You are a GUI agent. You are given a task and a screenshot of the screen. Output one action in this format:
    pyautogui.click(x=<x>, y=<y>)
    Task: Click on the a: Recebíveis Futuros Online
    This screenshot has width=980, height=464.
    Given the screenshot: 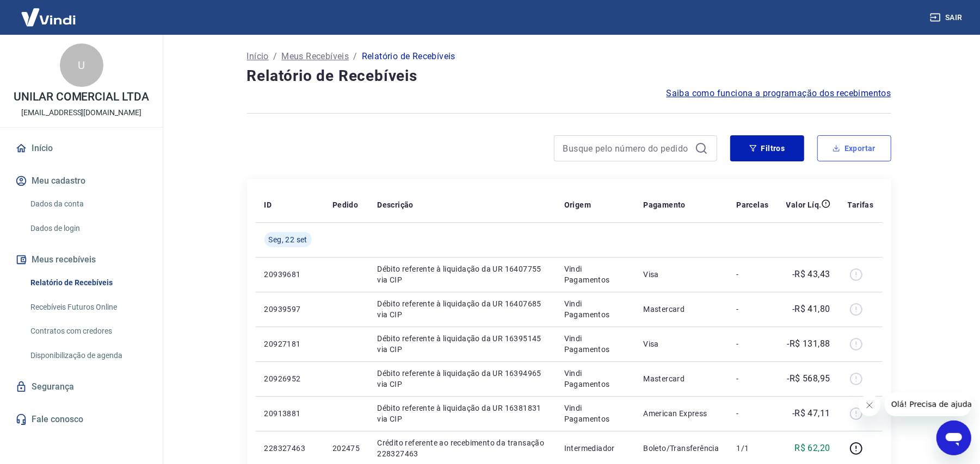 What is the action you would take?
    pyautogui.click(x=87, y=307)
    